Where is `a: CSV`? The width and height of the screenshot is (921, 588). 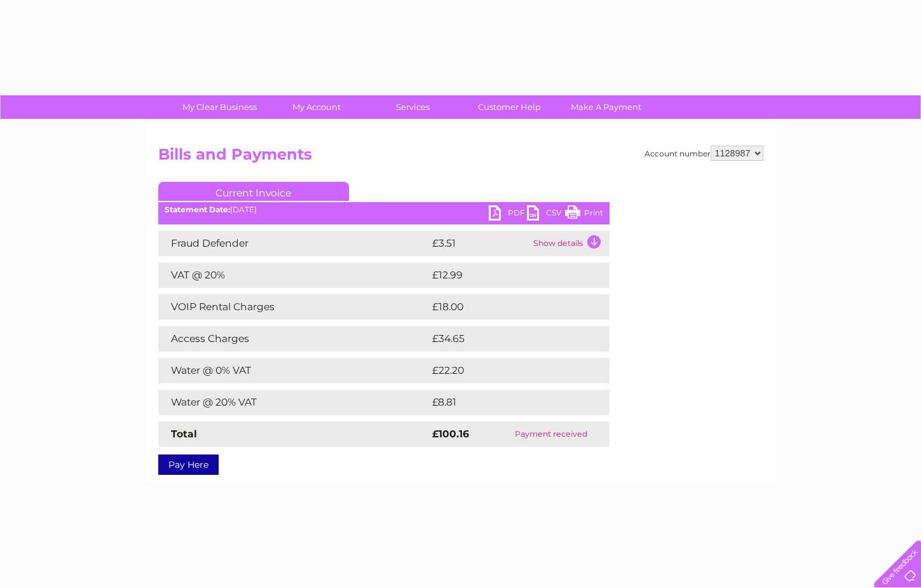 a: CSV is located at coordinates (546, 214).